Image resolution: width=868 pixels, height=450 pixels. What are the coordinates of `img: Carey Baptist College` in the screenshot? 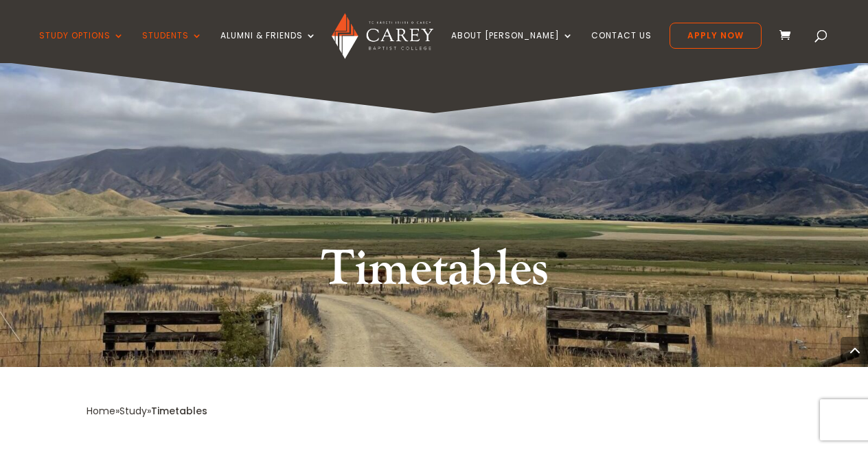 It's located at (382, 36).